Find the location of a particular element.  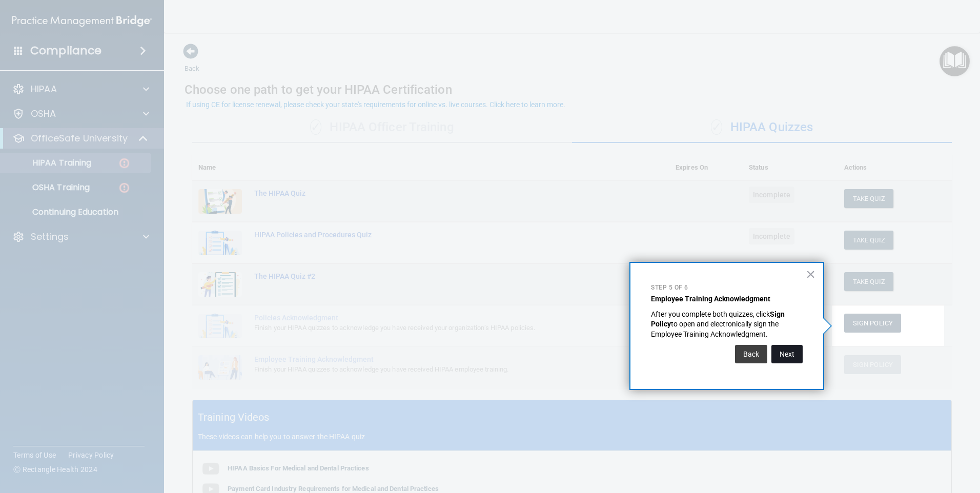

strong: Employee Training Acknowledgment is located at coordinates (711, 299).